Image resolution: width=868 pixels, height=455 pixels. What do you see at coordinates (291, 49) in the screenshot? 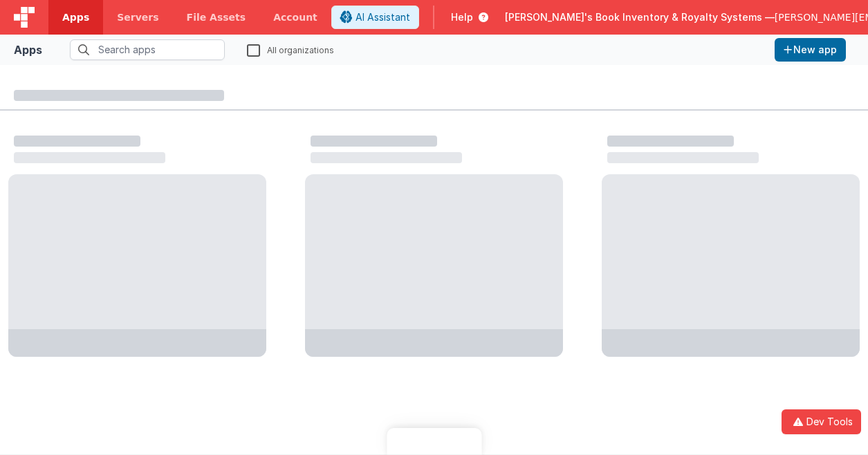
I see `label: All organizations` at bounding box center [291, 49].